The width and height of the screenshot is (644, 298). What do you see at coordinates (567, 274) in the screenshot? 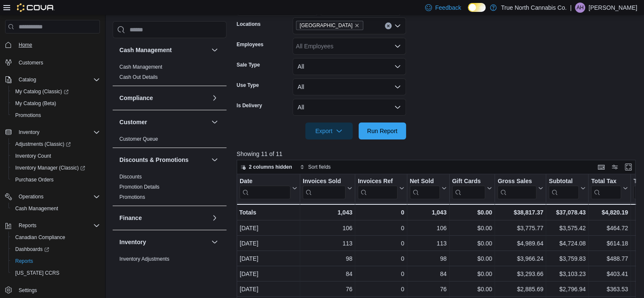
I see `div: $3,103.23` at bounding box center [567, 274].